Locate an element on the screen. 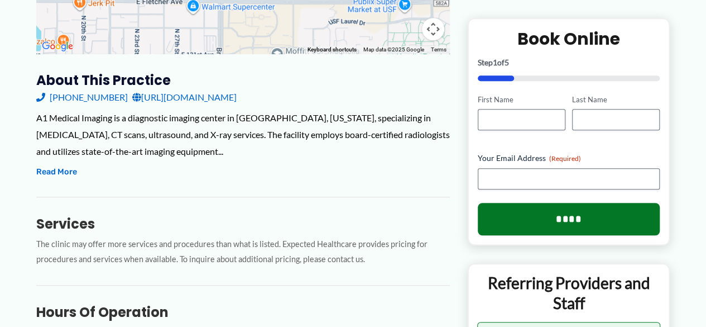 The width and height of the screenshot is (706, 327). p: Referring Providers and Staff is located at coordinates (569, 293).